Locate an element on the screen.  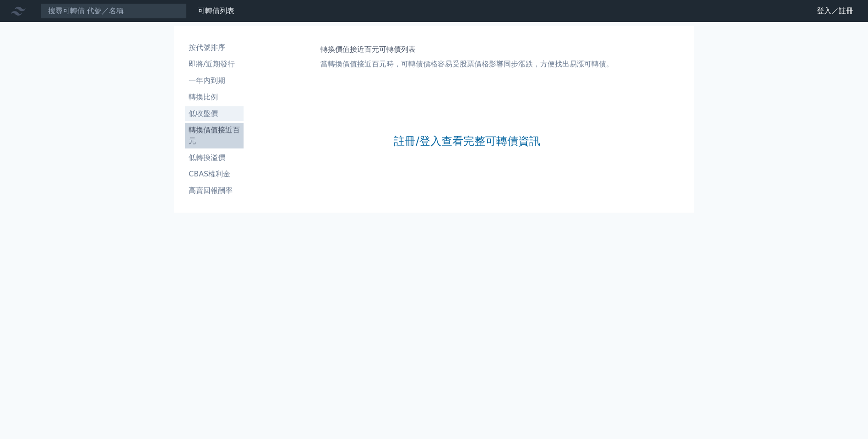
a: 可轉債列表 is located at coordinates (216, 10).